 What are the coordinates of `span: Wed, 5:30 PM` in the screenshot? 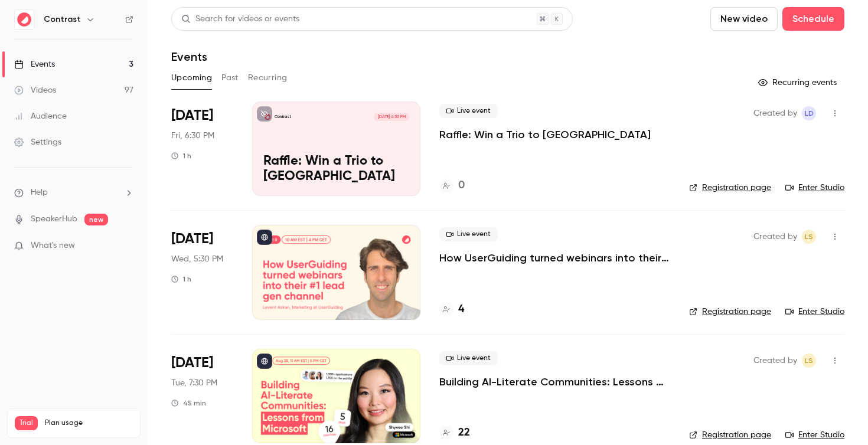 It's located at (197, 259).